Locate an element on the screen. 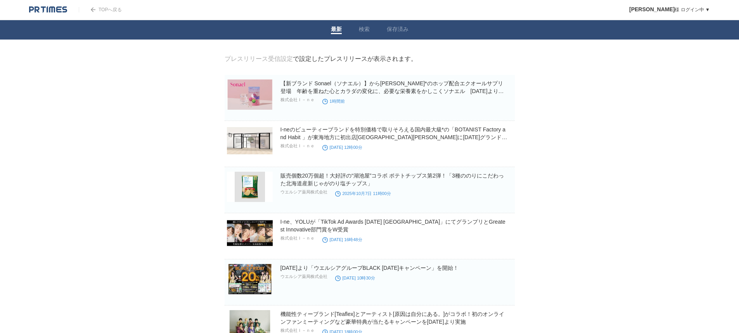 This screenshot has width=739, height=333. img: arrow.png is located at coordinates (93, 10).